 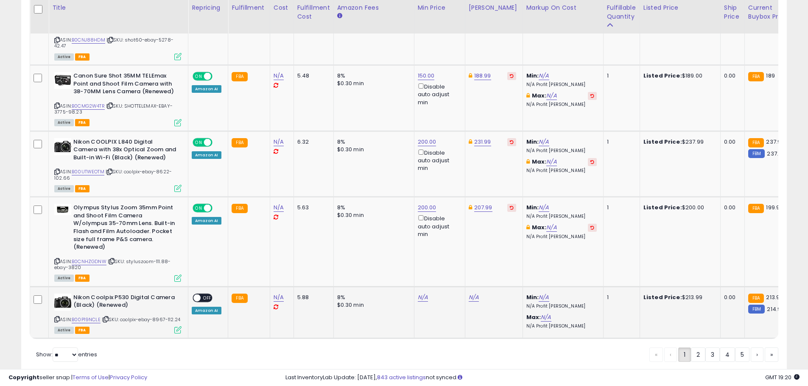 I want to click on img: 51BQMW2y-7L._SL40_.jpg, so click(x=63, y=302).